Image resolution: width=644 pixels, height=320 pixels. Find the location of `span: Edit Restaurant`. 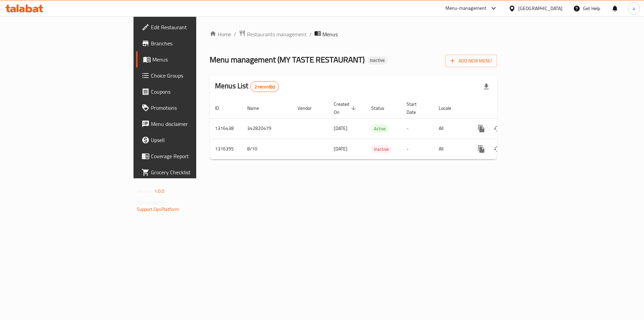

span: Edit Restaurant is located at coordinates (193, 27).